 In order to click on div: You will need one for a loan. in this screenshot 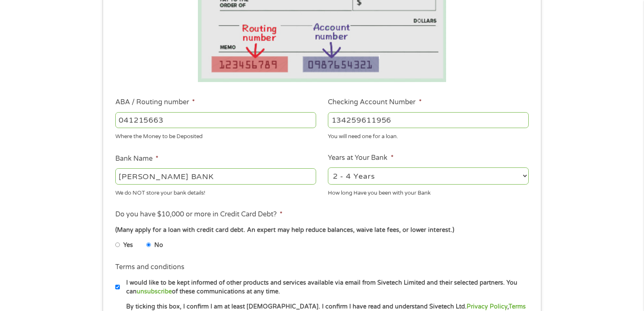, I will do `click(428, 135)`.